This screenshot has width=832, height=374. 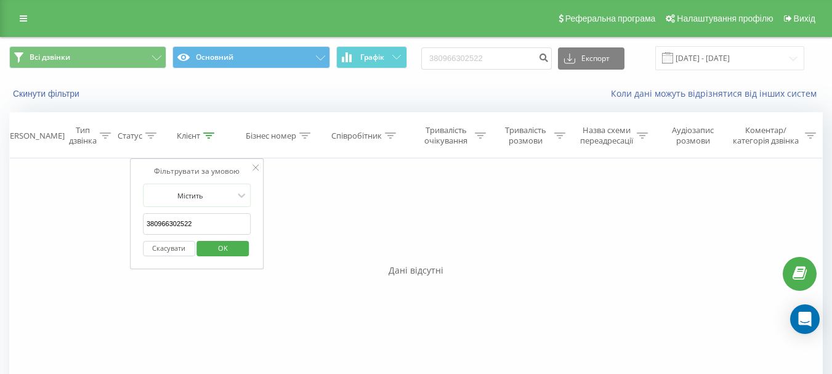 What do you see at coordinates (50, 57) in the screenshot?
I see `span: Всі дзвінки` at bounding box center [50, 57].